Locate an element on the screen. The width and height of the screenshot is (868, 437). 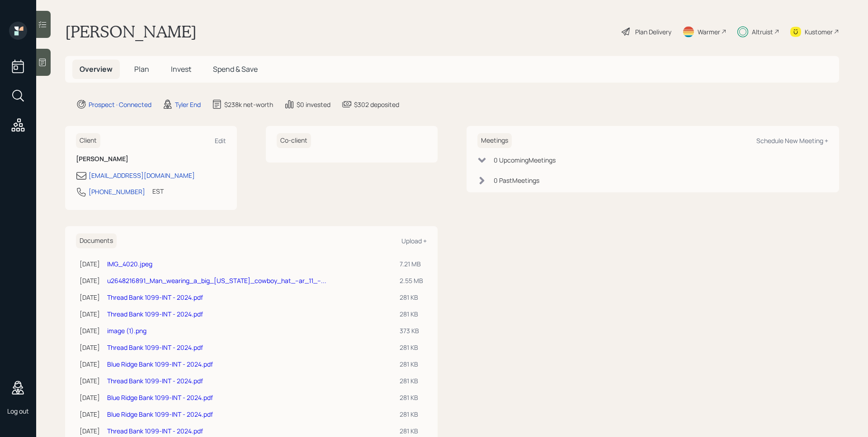
div: Plan Delivery is located at coordinates (653, 31).